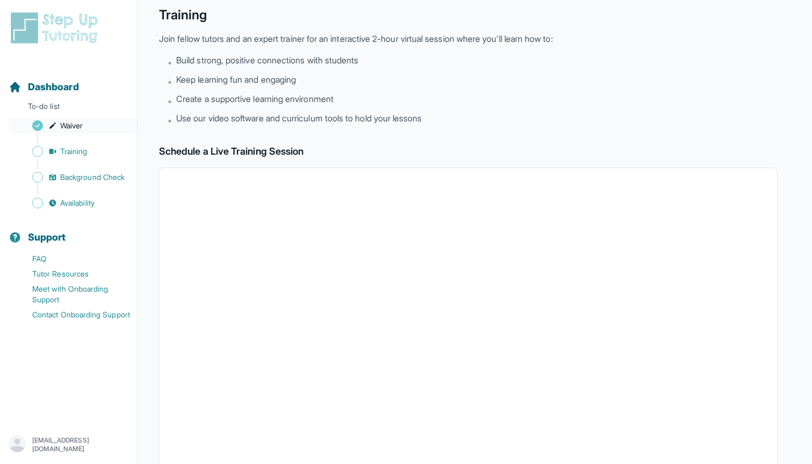 Image resolution: width=812 pixels, height=464 pixels. What do you see at coordinates (73, 152) in the screenshot?
I see `a: Training` at bounding box center [73, 152].